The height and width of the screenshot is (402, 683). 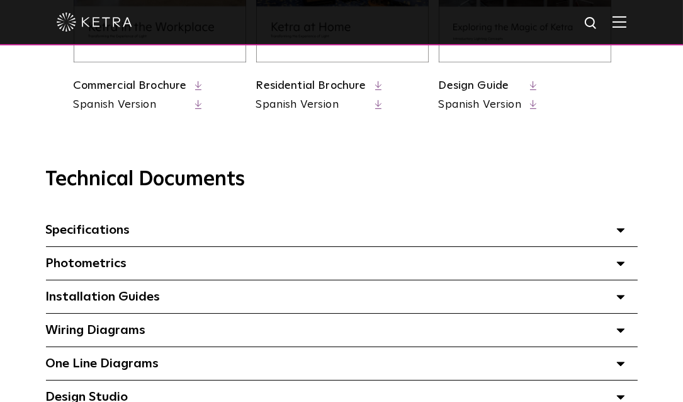 What do you see at coordinates (86, 263) in the screenshot?
I see `span: Photometrics` at bounding box center [86, 263].